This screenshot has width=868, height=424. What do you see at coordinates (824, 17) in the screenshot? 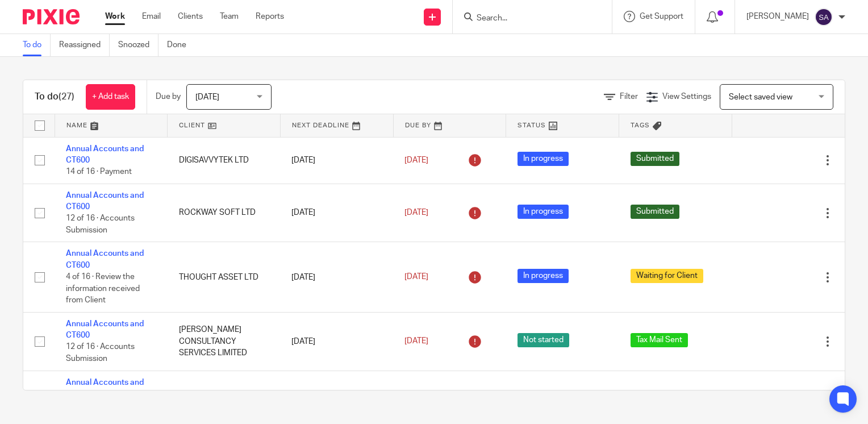
I see `img: svg%3E` at bounding box center [824, 17].